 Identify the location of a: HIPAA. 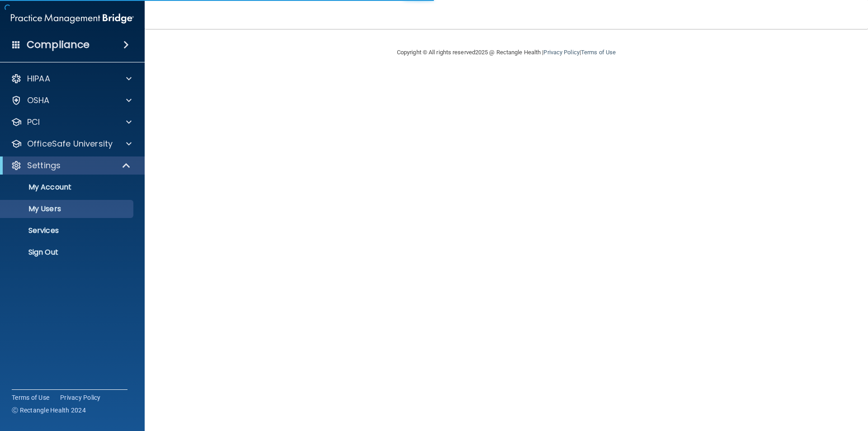
(71, 79).